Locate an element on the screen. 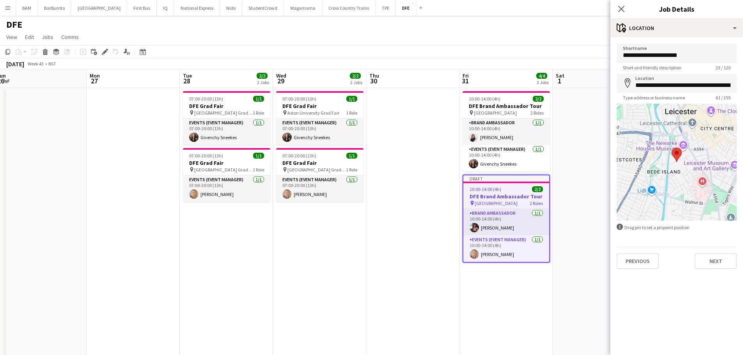 Image resolution: width=743 pixels, height=355 pixels. span: Week 43 is located at coordinates (35, 64).